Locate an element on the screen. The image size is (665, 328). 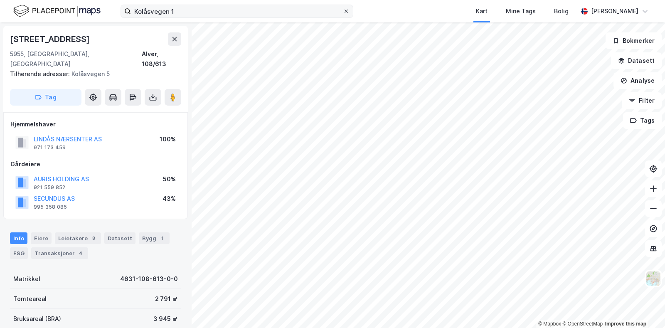
div: Mine Tags is located at coordinates (520, 11).